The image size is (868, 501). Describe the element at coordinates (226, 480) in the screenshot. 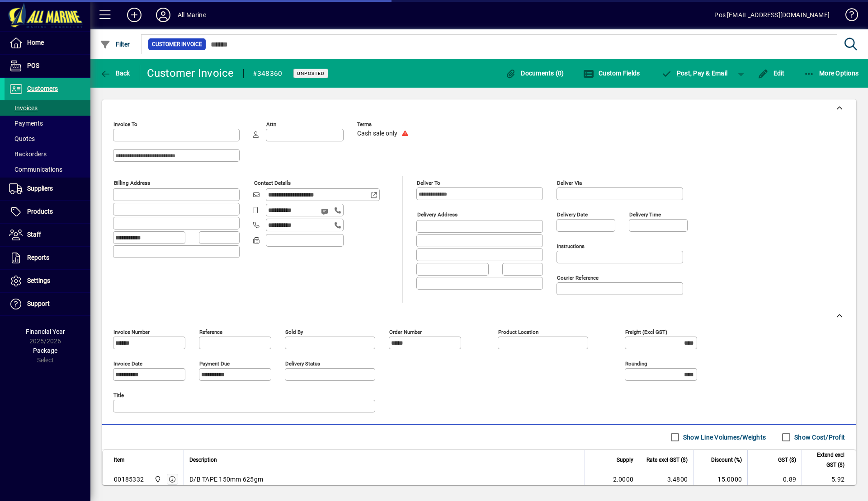

I see `span: D/B TAPE 150mm 625gm` at that location.